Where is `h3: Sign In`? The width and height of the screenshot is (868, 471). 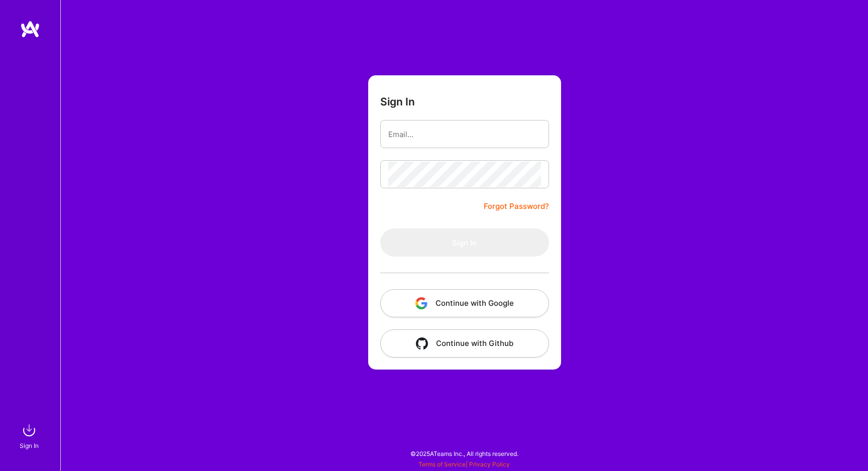 h3: Sign In is located at coordinates (398, 102).